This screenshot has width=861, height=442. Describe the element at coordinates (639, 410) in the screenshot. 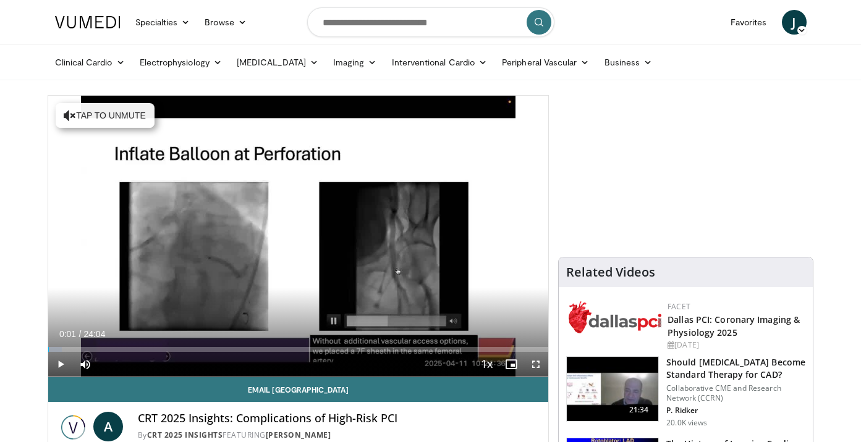

I see `span: 21:34` at that location.